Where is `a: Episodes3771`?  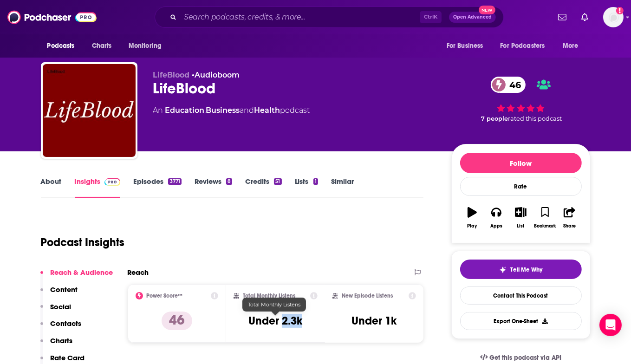 a: Episodes3771 is located at coordinates (157, 188).